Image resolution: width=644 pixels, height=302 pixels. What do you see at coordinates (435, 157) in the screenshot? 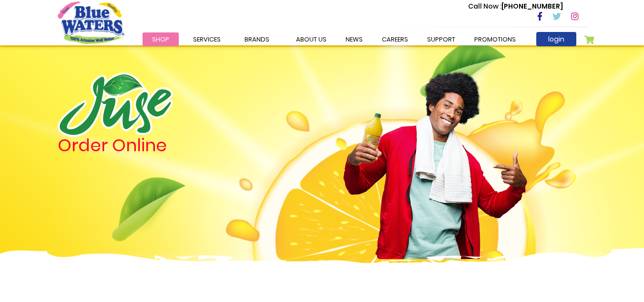
I see `img: man.png` at bounding box center [435, 157].